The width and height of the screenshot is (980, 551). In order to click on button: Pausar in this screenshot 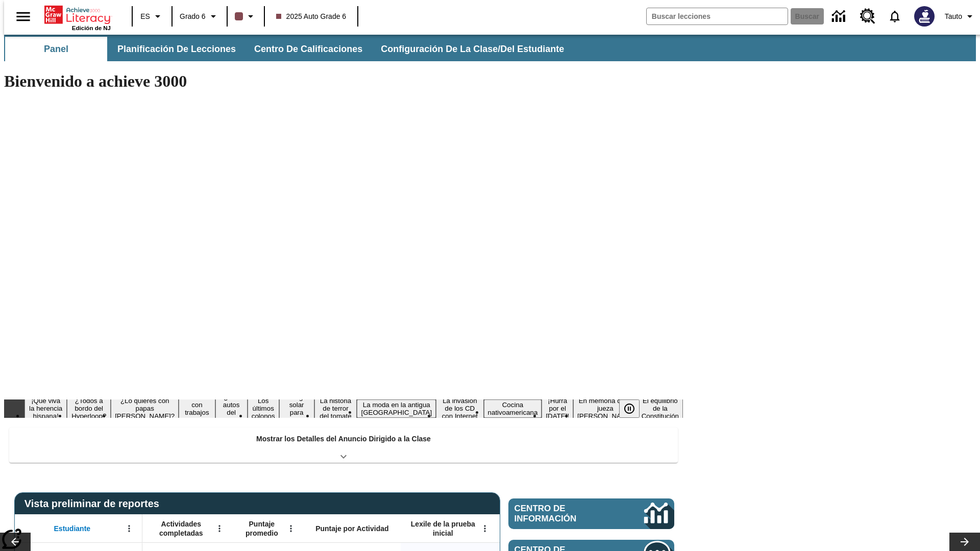, I will do `click(630, 408)`.